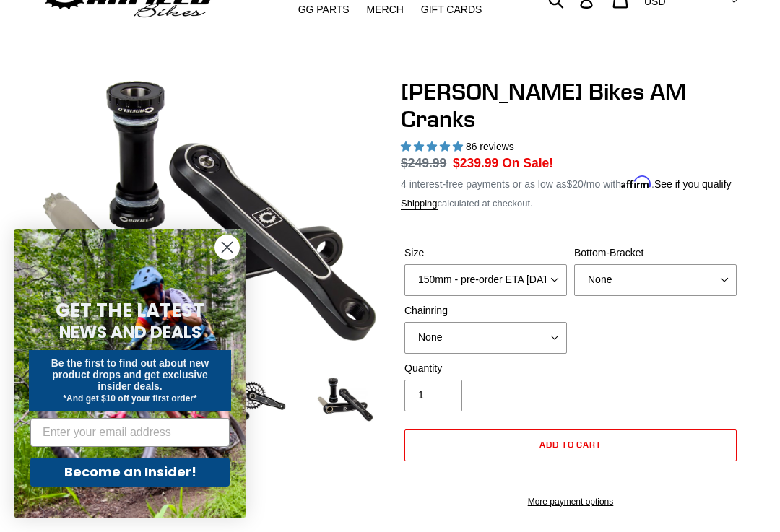 This screenshot has width=780, height=532. What do you see at coordinates (130, 472) in the screenshot?
I see `button: Become an Insider!` at bounding box center [130, 472].